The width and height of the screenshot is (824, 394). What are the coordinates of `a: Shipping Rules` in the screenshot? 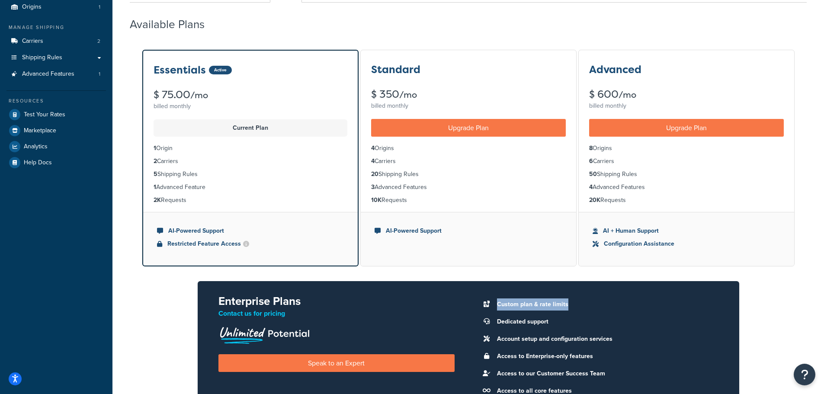 It's located at (56, 58).